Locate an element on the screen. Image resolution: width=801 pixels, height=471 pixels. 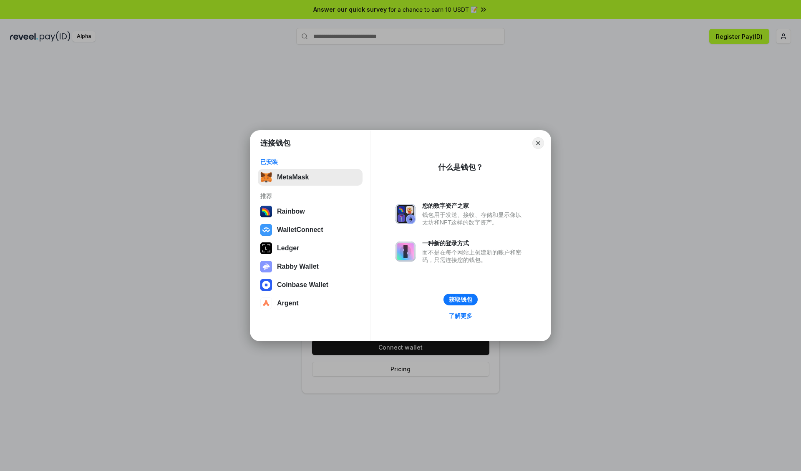
button: Argent is located at coordinates (310, 303).